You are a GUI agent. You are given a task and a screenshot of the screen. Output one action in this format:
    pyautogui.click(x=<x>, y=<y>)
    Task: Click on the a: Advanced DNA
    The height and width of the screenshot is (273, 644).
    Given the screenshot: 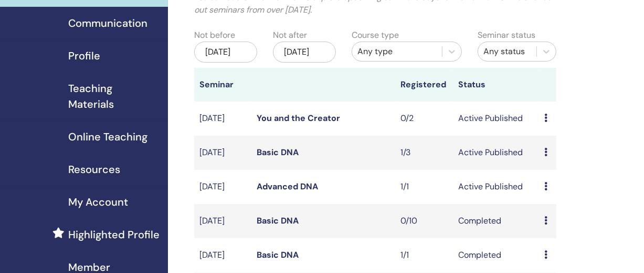 What is the action you would take?
    pyautogui.click(x=288, y=186)
    